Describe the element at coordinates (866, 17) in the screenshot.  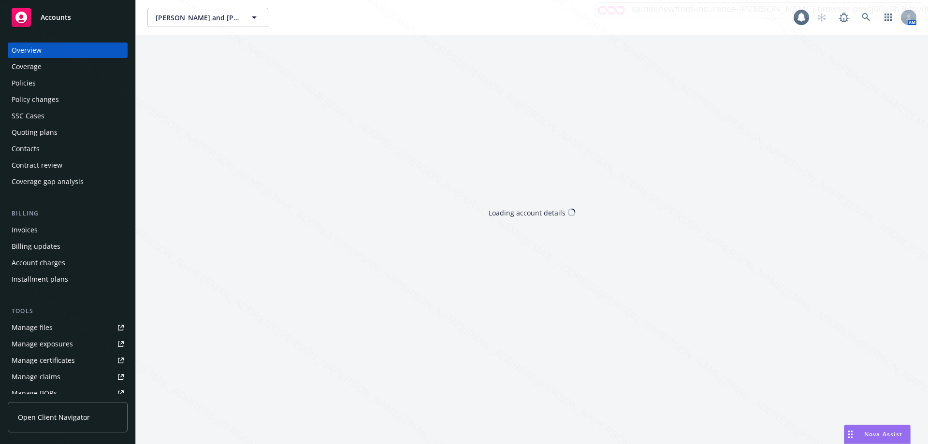
I see `a: Search` at that location.